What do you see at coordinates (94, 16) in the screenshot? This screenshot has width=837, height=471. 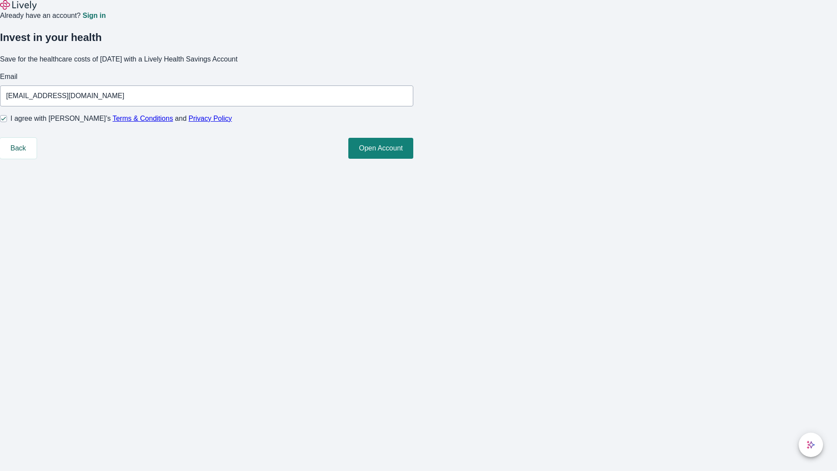 I see `a: Sign in` at bounding box center [94, 16].